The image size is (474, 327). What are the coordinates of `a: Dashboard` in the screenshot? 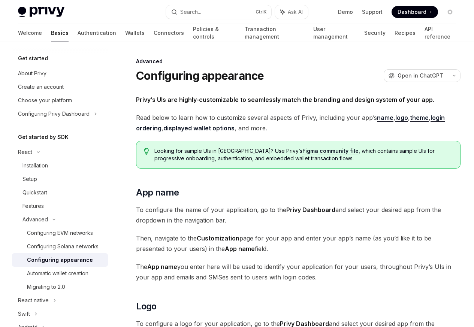 It's located at (415, 12).